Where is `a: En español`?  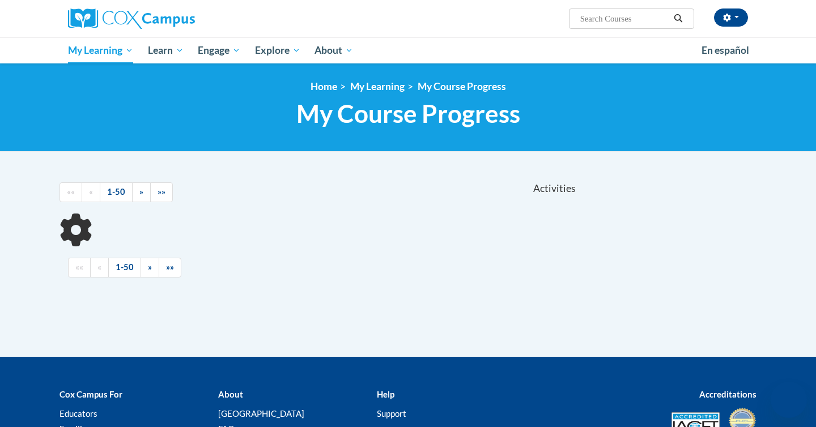 a: En español is located at coordinates (726, 50).